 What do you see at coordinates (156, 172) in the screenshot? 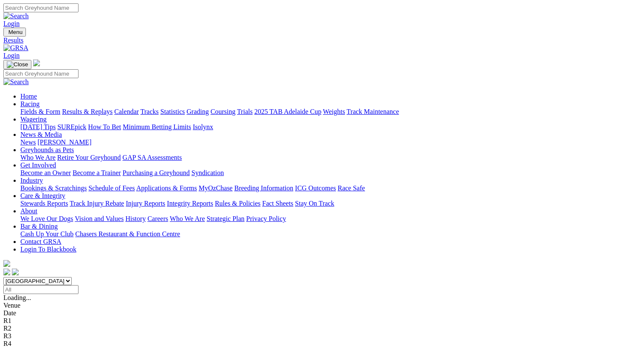
I see `a: Purchasing a Greyhound` at bounding box center [156, 172].